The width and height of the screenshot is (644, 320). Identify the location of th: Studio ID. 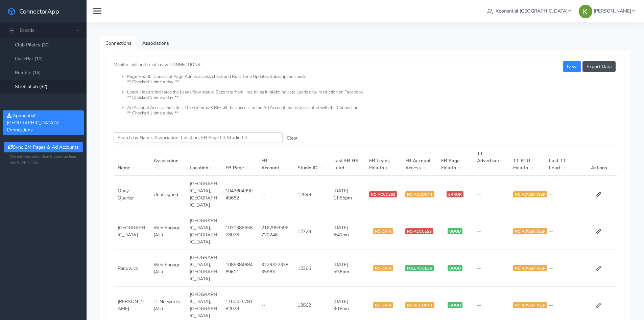
(312, 161).